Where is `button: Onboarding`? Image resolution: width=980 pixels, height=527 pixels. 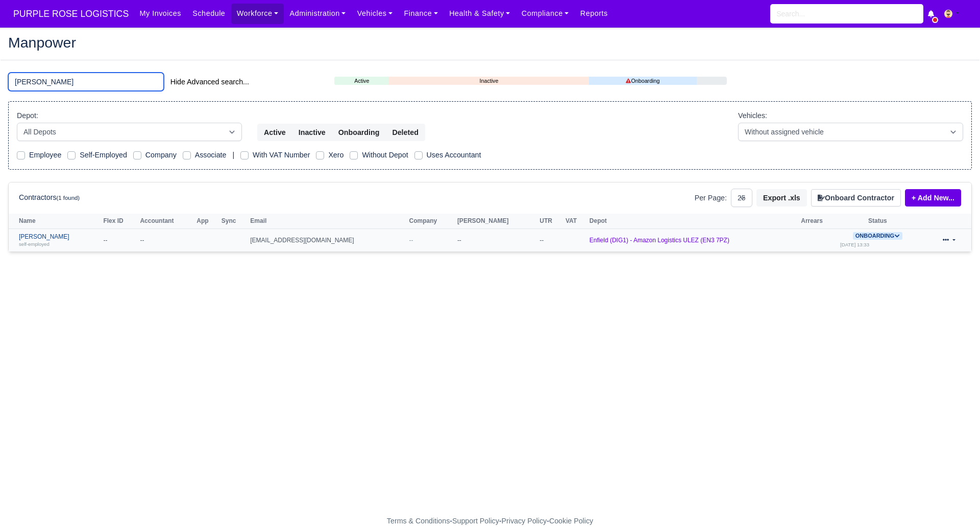
button: Onboarding is located at coordinates (359, 133).